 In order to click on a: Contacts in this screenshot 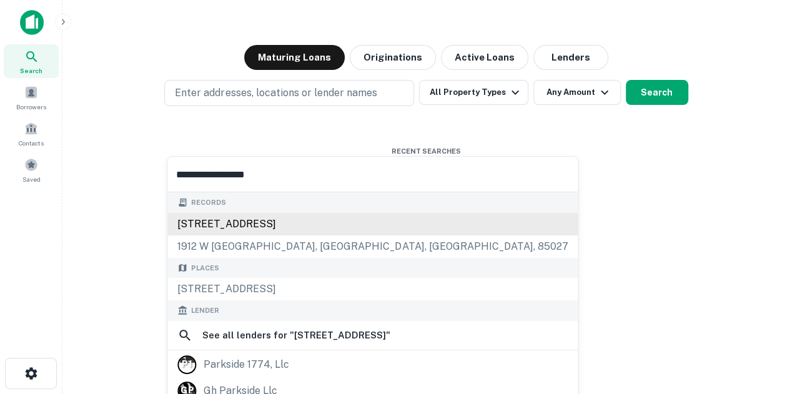, I will do `click(31, 134)`.